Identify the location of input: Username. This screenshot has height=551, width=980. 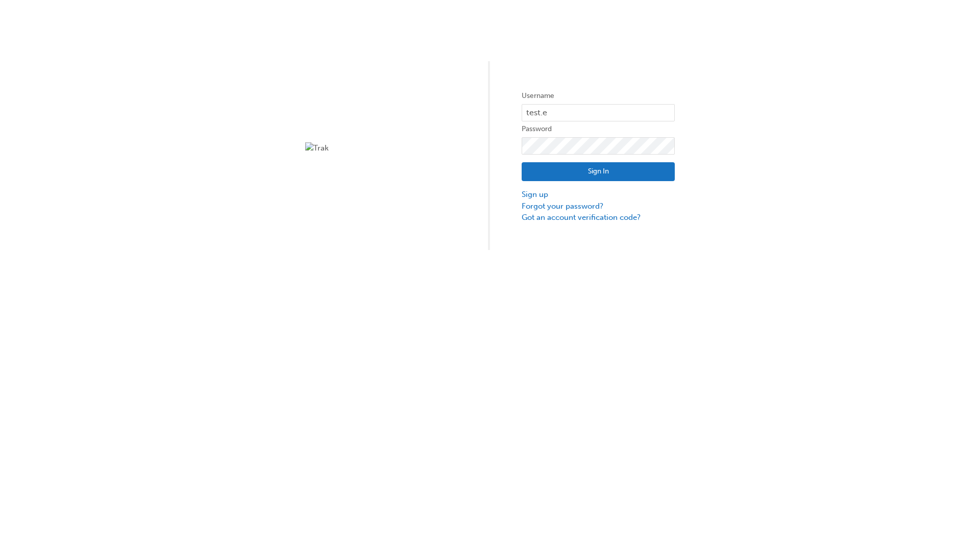
(598, 113).